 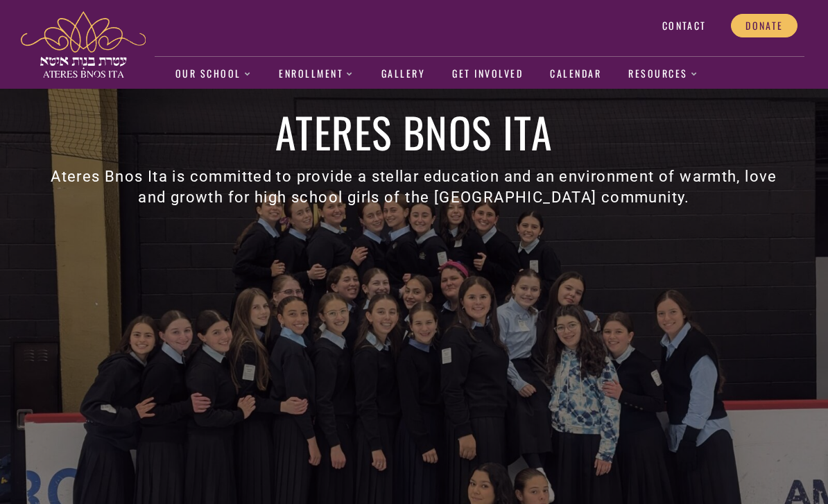 I want to click on span: Contact, so click(x=683, y=26).